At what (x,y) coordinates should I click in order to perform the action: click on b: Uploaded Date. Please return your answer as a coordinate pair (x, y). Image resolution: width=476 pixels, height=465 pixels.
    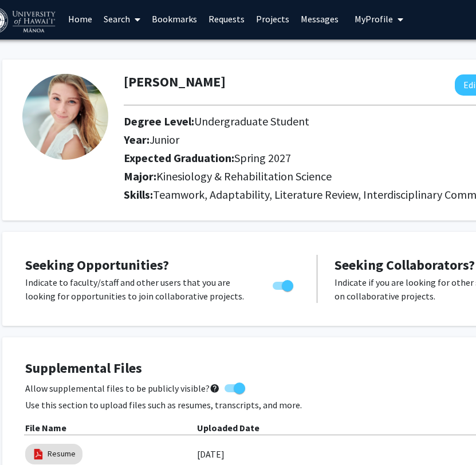
    Looking at the image, I should click on (228, 428).